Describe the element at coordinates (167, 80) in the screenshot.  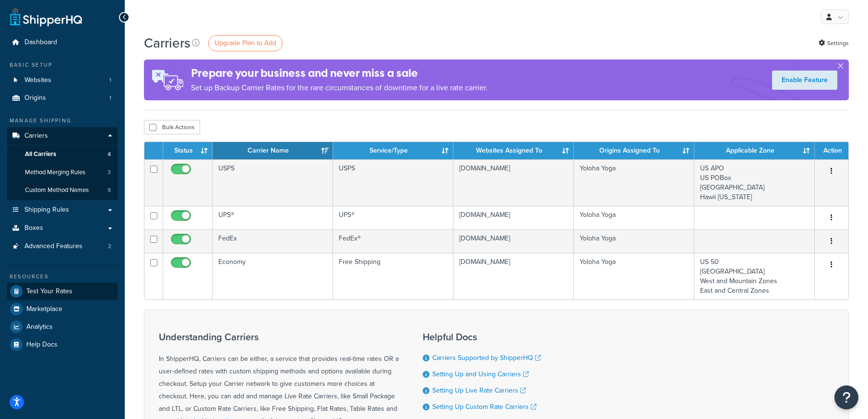
I see `img: ad-rules-rateshop-fe6ec290ccb7230408bd80ed9643f0289d75e0ffd9eb532fc0e269fcd187b520.png` at that location.